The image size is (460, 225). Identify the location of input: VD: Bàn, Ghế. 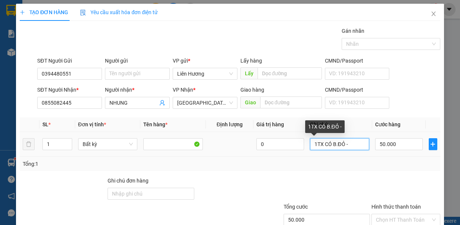
(173, 144).